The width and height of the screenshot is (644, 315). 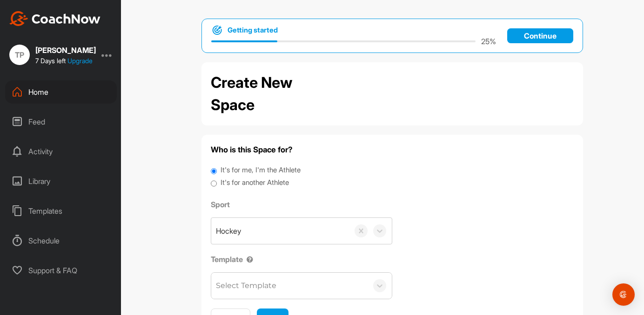 What do you see at coordinates (61, 122) in the screenshot?
I see `div: Feed` at bounding box center [61, 122].